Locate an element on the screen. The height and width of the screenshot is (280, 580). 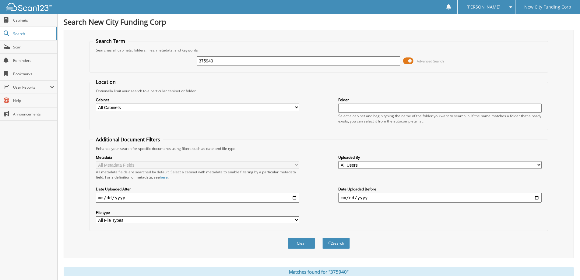
input: start is located at coordinates (197, 197).